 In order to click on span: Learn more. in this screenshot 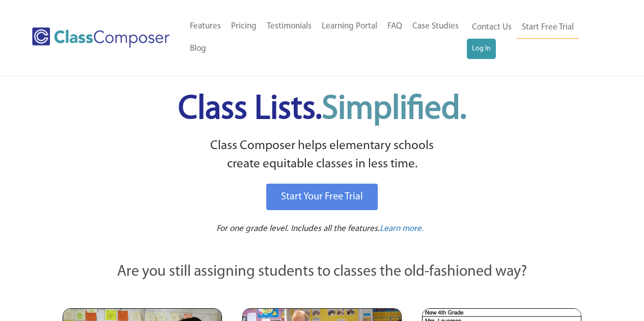, I will do `click(402, 229)`.